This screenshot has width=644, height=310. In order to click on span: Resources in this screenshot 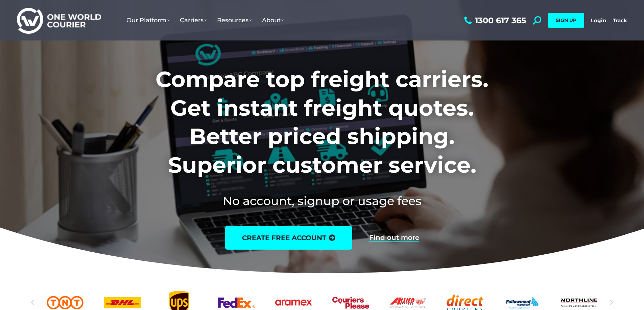, I will do `click(234, 20)`.